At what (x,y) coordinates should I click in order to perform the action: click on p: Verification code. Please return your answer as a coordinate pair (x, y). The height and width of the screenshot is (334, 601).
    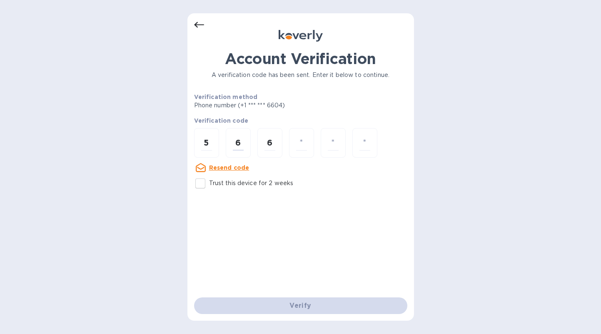
    Looking at the image, I should click on (300, 121).